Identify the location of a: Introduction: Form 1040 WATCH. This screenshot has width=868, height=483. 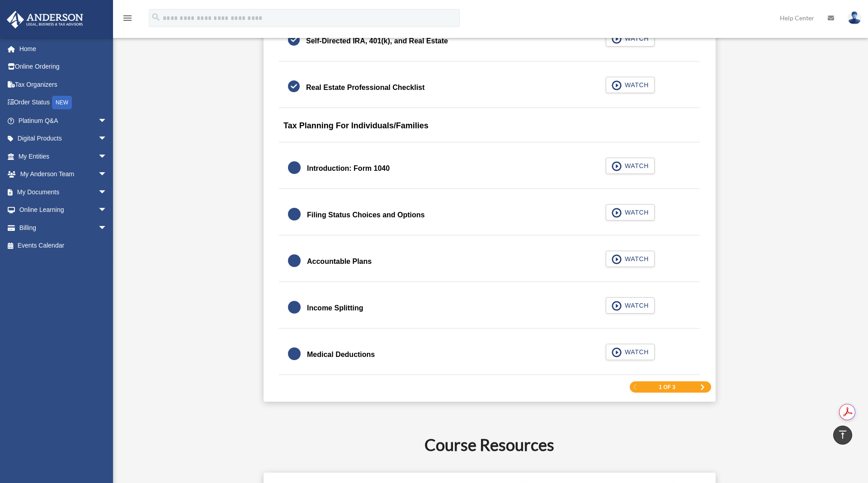
(489, 169).